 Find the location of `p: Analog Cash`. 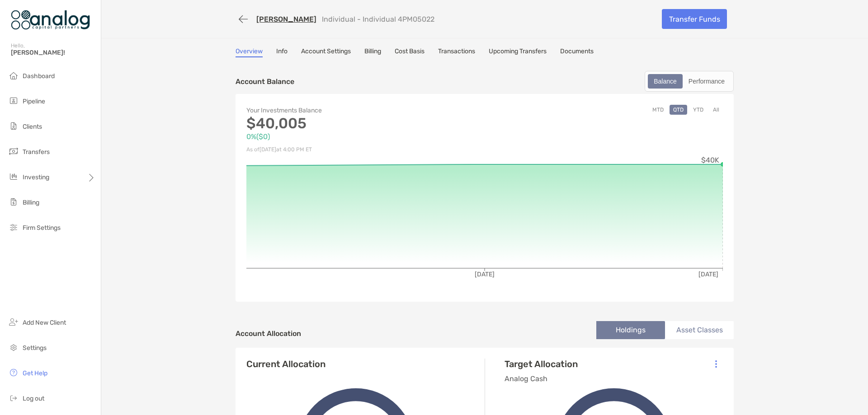

p: Analog Cash is located at coordinates (541, 379).